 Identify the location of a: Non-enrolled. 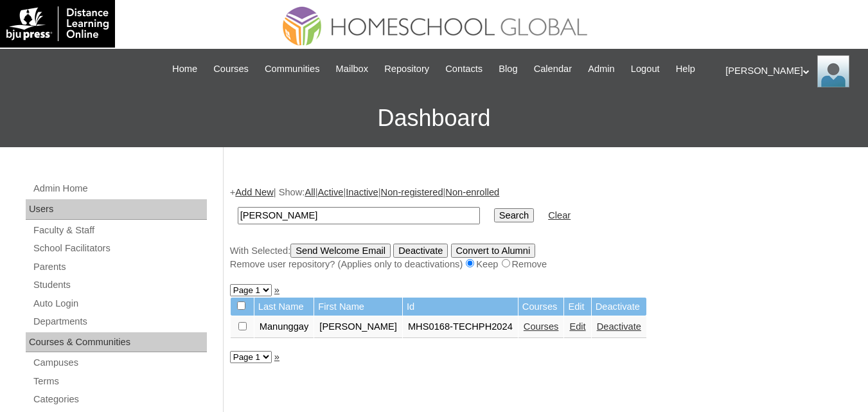
(472, 192).